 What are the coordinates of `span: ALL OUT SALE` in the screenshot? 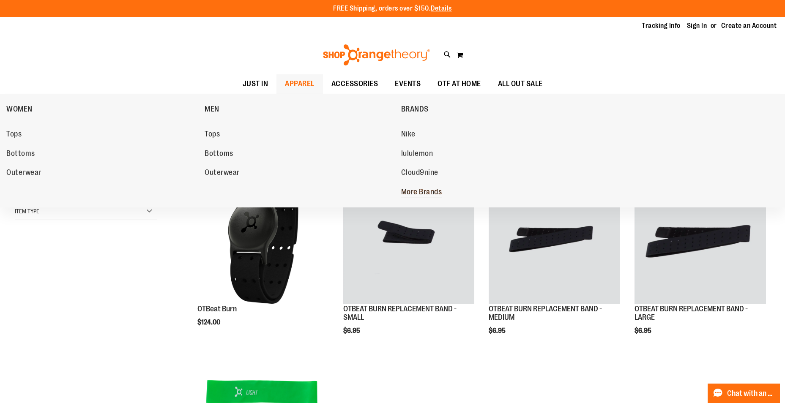 It's located at (520, 84).